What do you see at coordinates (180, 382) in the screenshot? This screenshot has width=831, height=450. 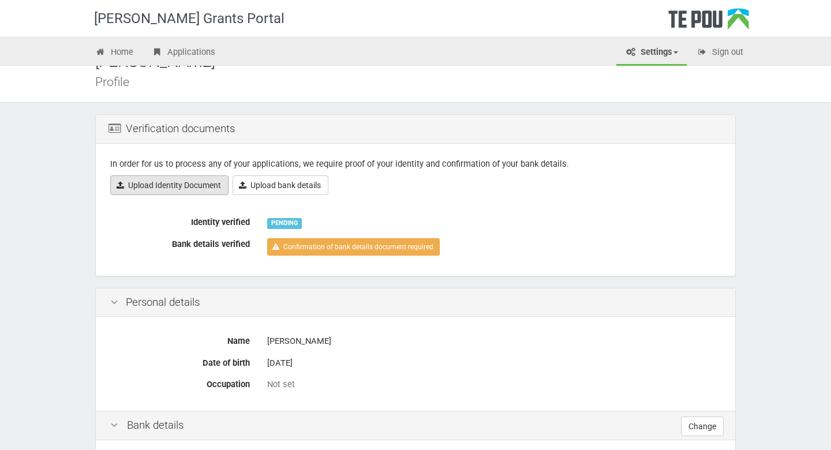 I see `label: Occupation` at bounding box center [180, 382].